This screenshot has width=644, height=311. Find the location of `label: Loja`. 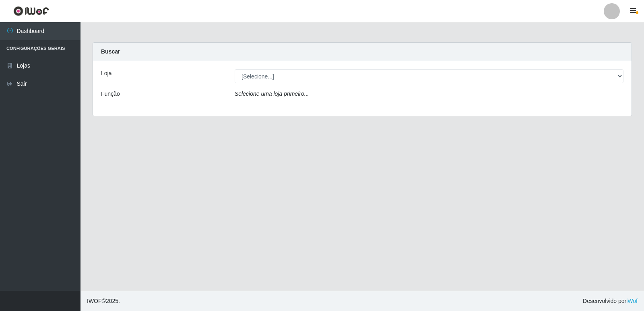

label: Loja is located at coordinates (106, 73).